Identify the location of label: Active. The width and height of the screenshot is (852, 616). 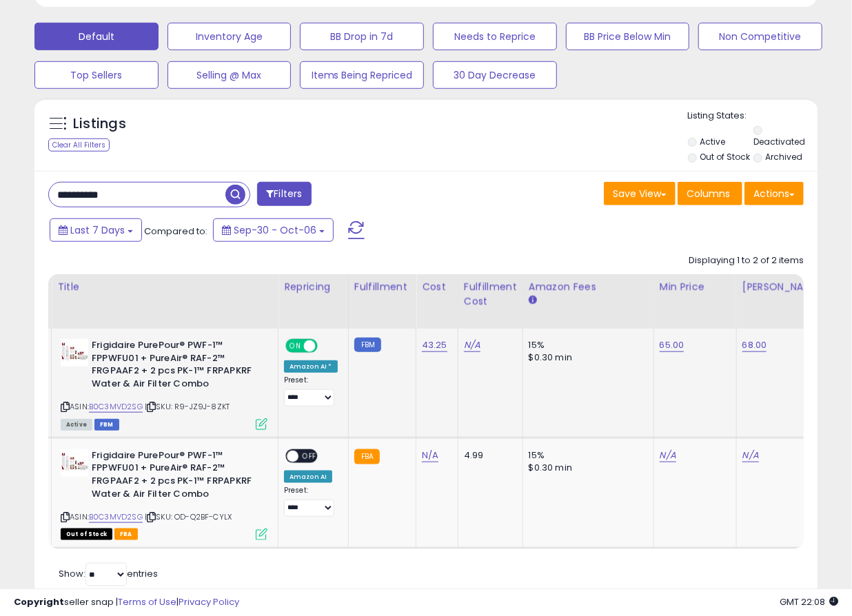
(712, 142).